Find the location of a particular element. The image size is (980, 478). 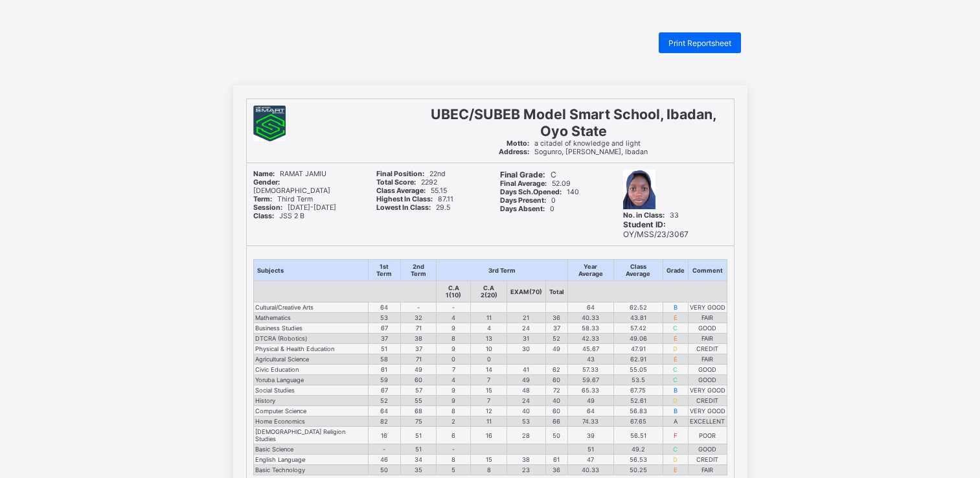

th: 1st Term is located at coordinates (384, 271).